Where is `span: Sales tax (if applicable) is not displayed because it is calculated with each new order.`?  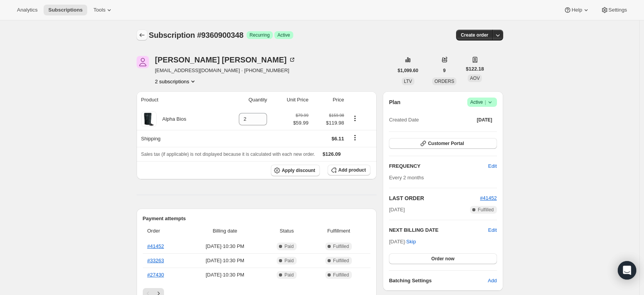 span: Sales tax (if applicable) is not displayed because it is calculated with each new order. is located at coordinates (228, 154).